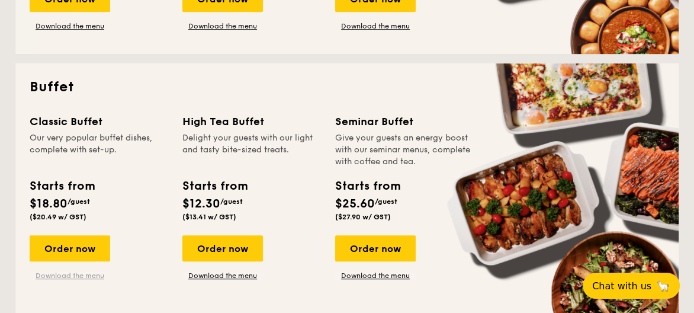 This screenshot has width=694, height=313. I want to click on div: Delight your guests with our light and tasty bite-sized treats., so click(252, 150).